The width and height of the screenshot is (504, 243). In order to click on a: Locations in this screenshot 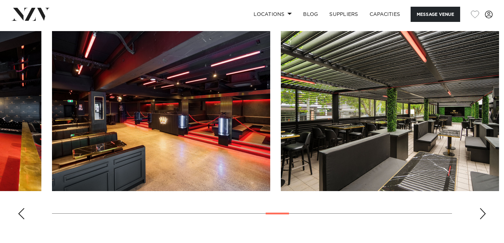, I will do `click(273, 14)`.